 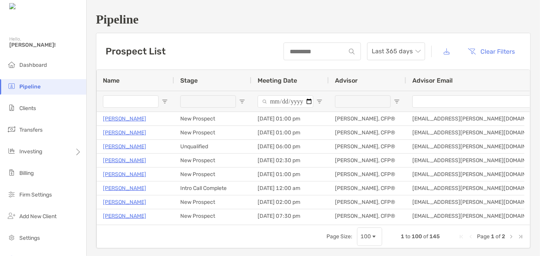 What do you see at coordinates (12, 86) in the screenshot?
I see `img: pipeline icon` at bounding box center [12, 86].